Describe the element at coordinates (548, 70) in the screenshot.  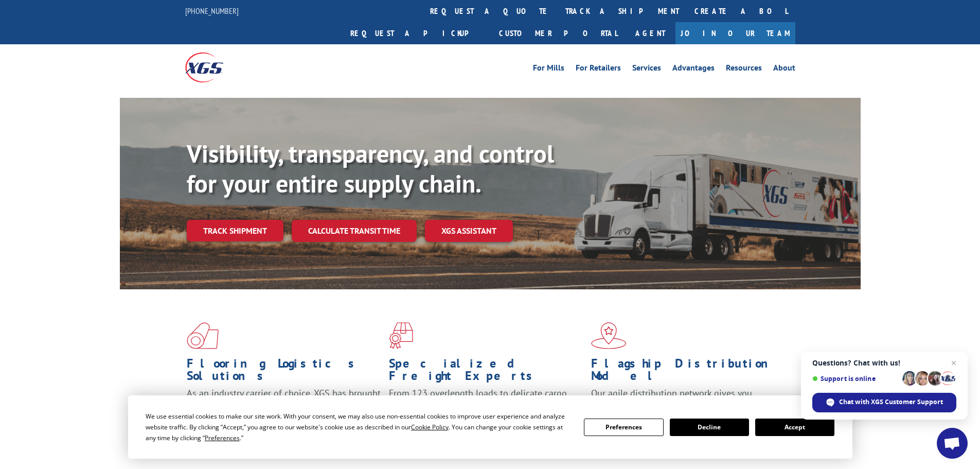
I see `a: For Mills` at that location.